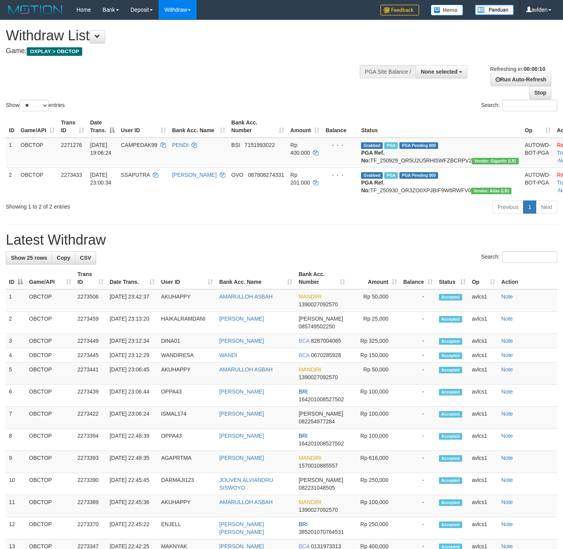 This screenshot has height=549, width=563. What do you see at coordinates (71, 175) in the screenshot?
I see `span: 2273433` at bounding box center [71, 175].